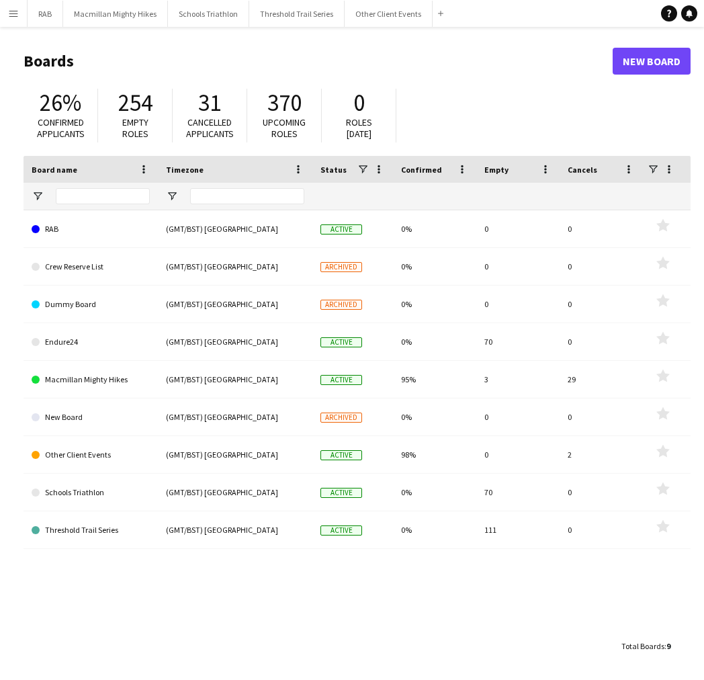 The image size is (704, 680). Describe the element at coordinates (497, 169) in the screenshot. I see `span: Empty` at that location.